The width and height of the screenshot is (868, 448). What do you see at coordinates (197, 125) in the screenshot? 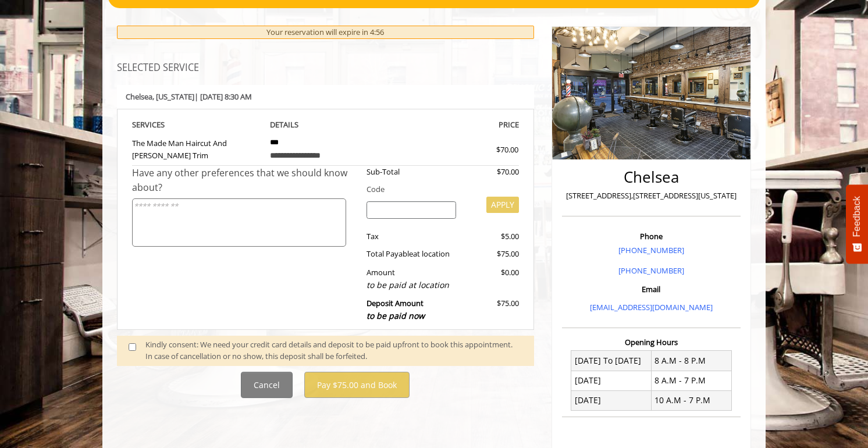
I see `th: SERVICE` at bounding box center [197, 125].